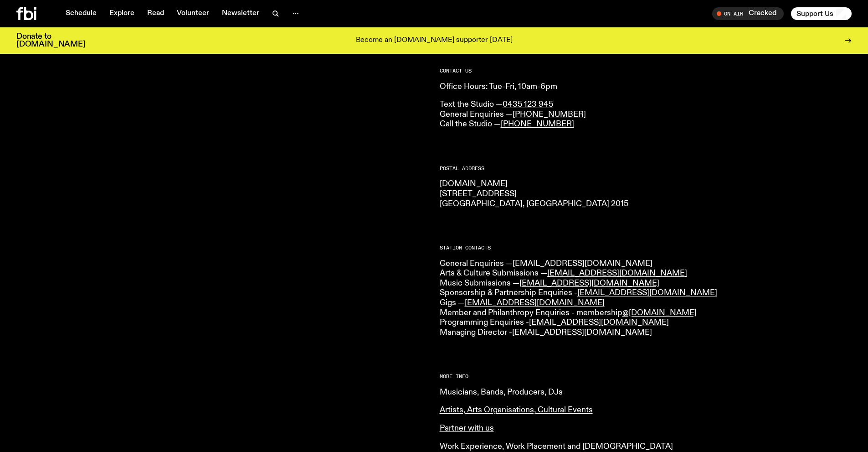 This screenshot has height=452, width=868. I want to click on h1: Contact, so click(222, 39).